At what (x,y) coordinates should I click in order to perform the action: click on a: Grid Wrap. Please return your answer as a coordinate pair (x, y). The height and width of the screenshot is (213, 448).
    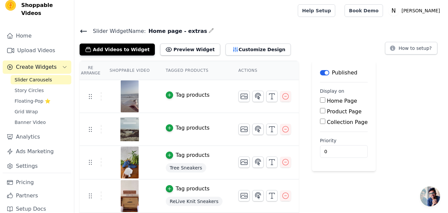
    Looking at the image, I should click on (41, 111).